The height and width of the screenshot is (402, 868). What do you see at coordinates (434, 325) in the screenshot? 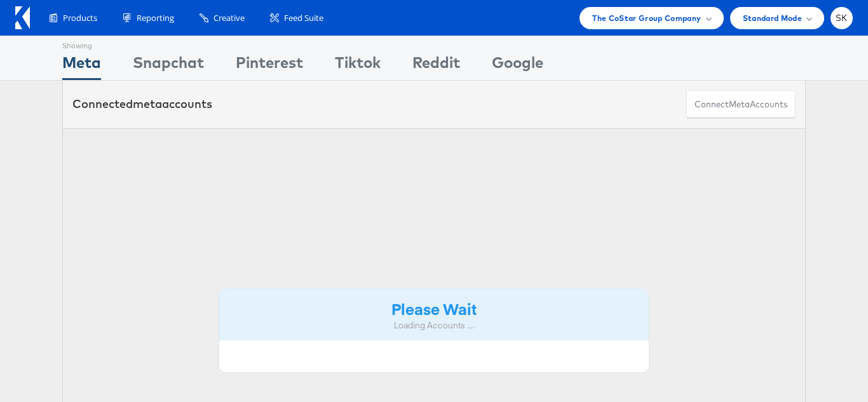
I see `div: Loading Accounts ....` at bounding box center [434, 325].